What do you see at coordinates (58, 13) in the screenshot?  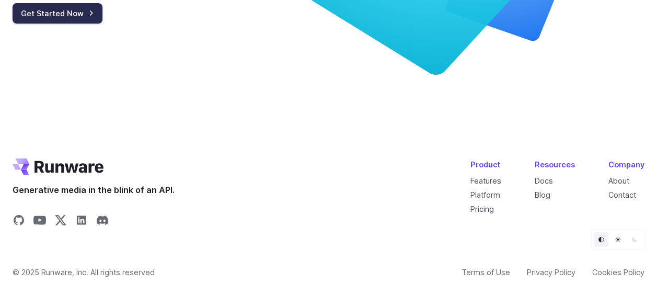 I see `a: Get Started Now` at bounding box center [58, 13].